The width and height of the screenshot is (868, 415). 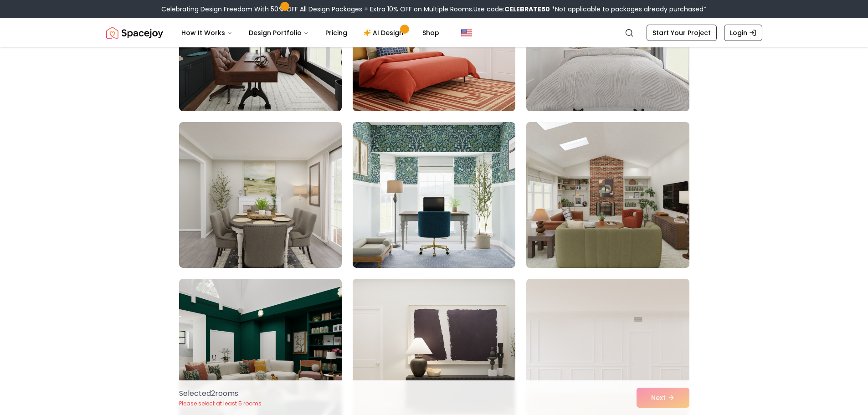 What do you see at coordinates (384, 33) in the screenshot?
I see `a: AI Design` at bounding box center [384, 33].